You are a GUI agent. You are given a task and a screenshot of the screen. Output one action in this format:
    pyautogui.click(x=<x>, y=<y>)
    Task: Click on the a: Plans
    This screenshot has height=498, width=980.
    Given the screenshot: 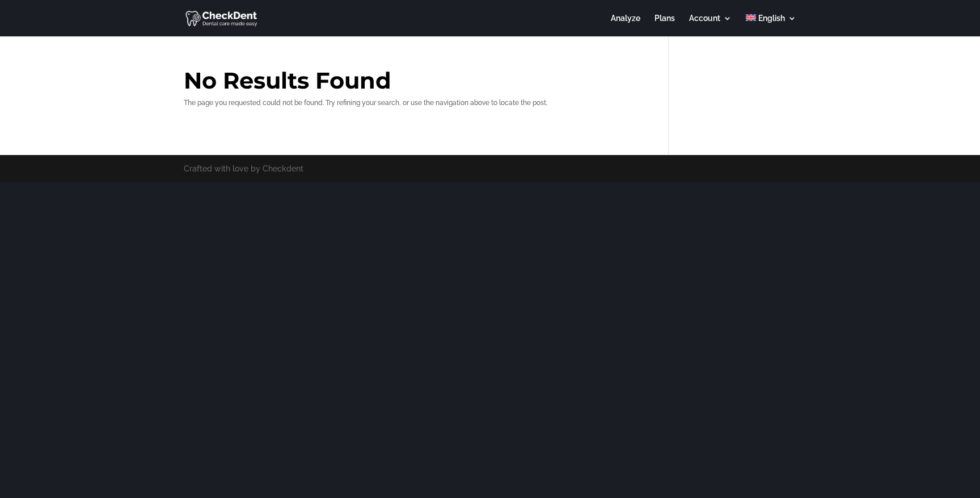 What is the action you would take?
    pyautogui.click(x=665, y=25)
    